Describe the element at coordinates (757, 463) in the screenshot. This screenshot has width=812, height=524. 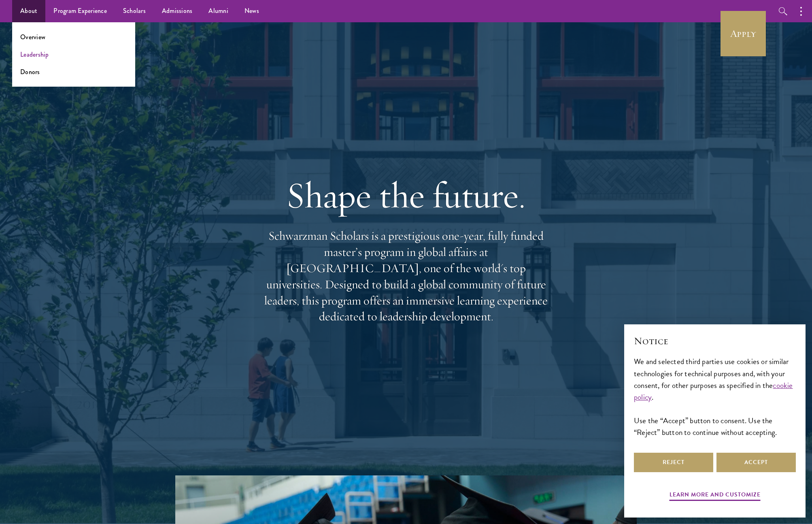
I see `button: Accept` at that location.